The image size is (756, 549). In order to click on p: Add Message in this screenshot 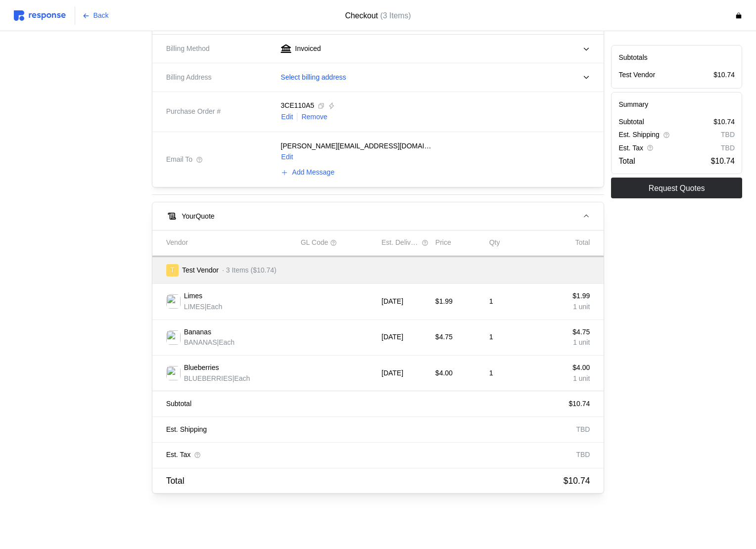, I will do `click(314, 173)`.